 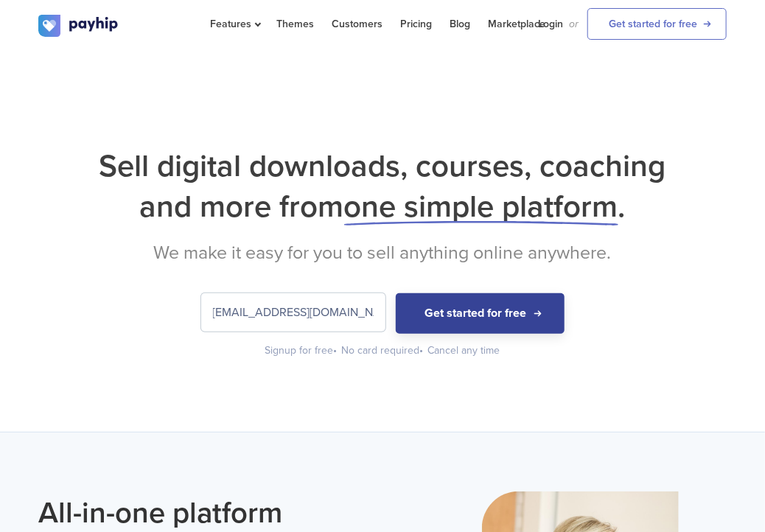 What do you see at coordinates (481, 206) in the screenshot?
I see `span: one simple platform` at bounding box center [481, 206].